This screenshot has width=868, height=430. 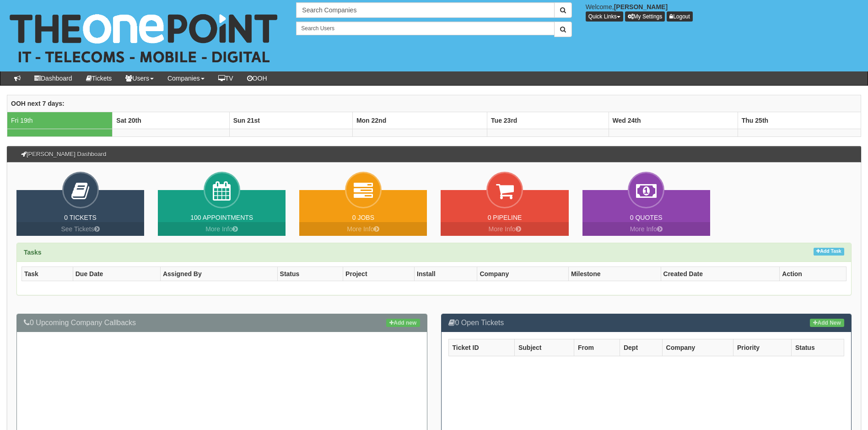 What do you see at coordinates (80, 229) in the screenshot?
I see `a: See Tickets` at bounding box center [80, 229].